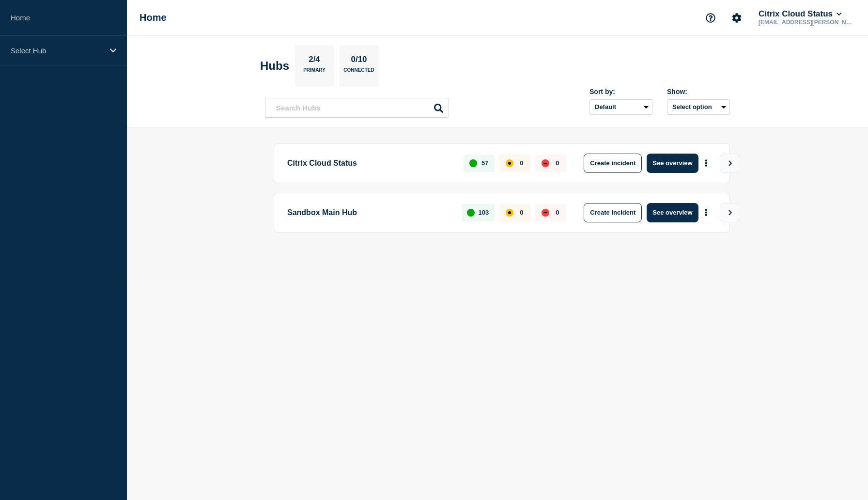  Describe the element at coordinates (274, 66) in the screenshot. I see `h2: Hubs` at that location.